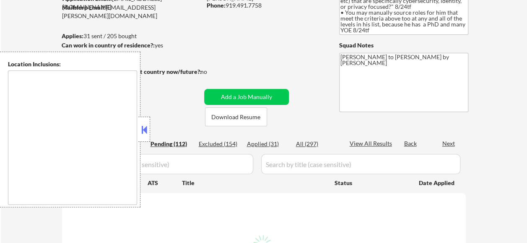  Describe the element at coordinates (73, 36) in the screenshot. I see `strong: Applies:` at that location.